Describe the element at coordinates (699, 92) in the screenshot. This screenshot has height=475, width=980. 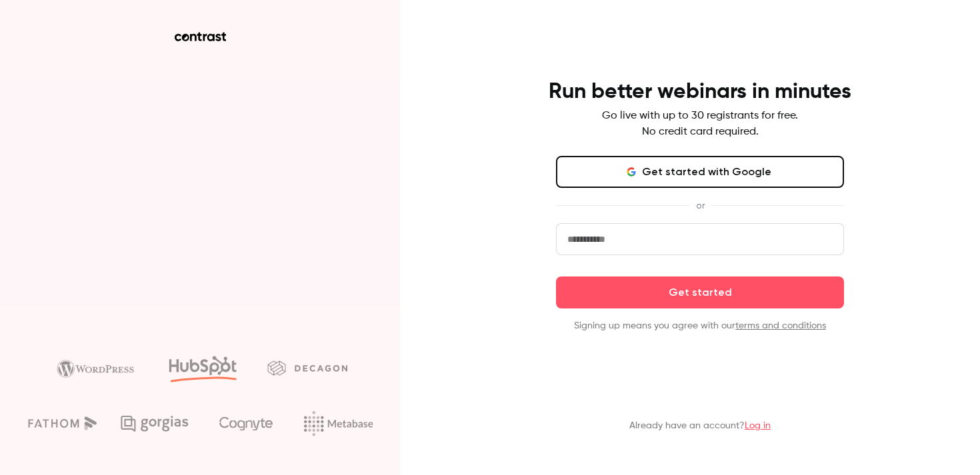
I see `h4: Run better webinars in minutes` at that location.